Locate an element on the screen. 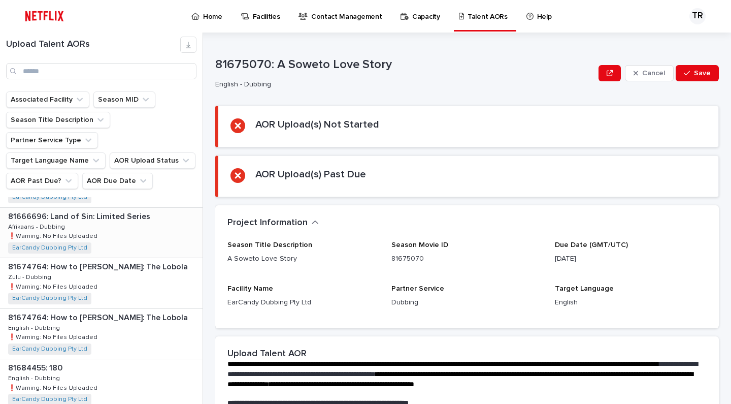 The height and width of the screenshot is (404, 731). span: Target Language is located at coordinates (585, 288).